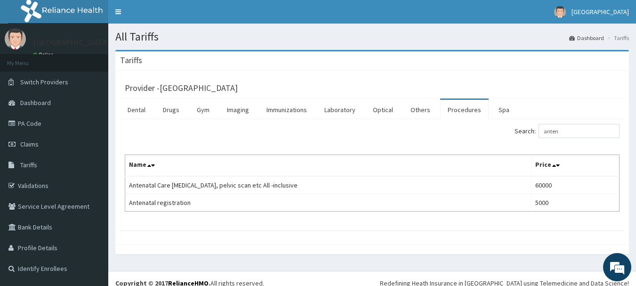  I want to click on a: Drugs, so click(171, 110).